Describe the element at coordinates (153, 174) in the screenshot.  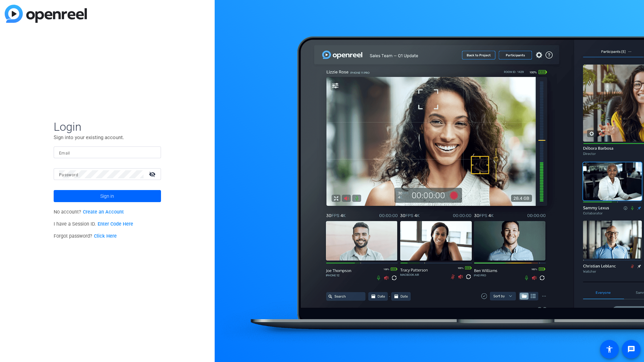
I see `mat-icon: visibility_off` at that location.